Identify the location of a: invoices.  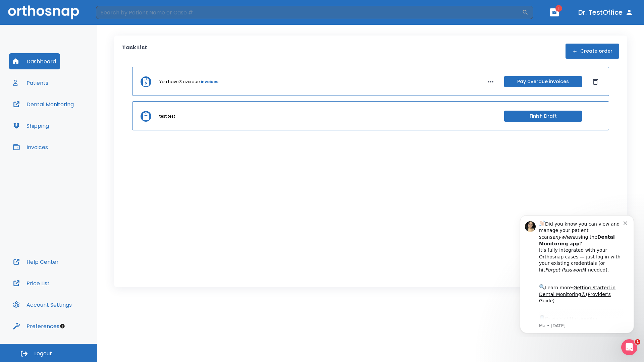
(210, 82).